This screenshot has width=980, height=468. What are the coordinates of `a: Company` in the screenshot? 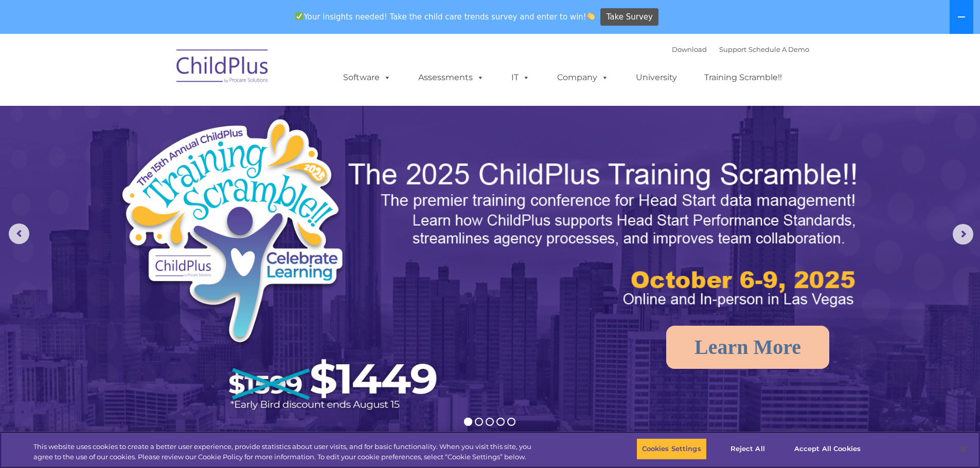 It's located at (583, 78).